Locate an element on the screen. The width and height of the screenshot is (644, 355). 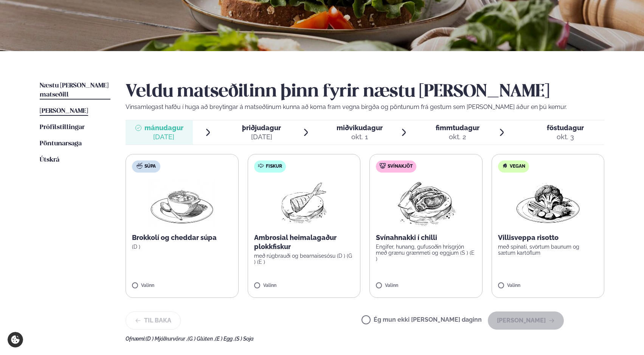
p: Engifer, hunang, gufusoðin hrísgrjón með grænu grænmeti og eggjum (S ) (E ) is located at coordinates (426, 253).